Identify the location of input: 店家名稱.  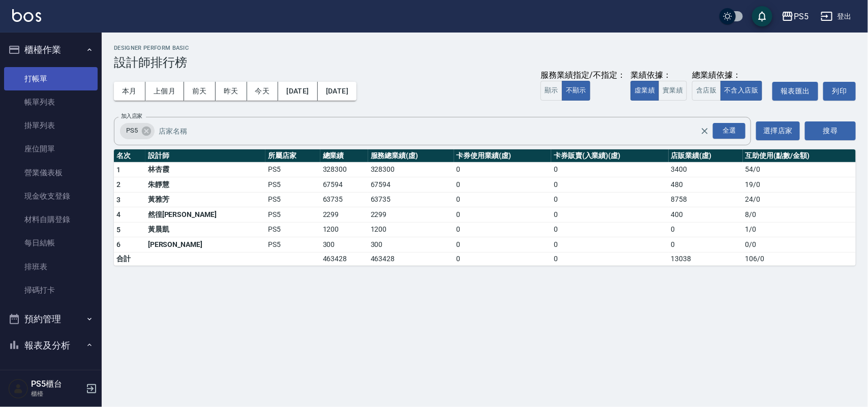
(437, 131).